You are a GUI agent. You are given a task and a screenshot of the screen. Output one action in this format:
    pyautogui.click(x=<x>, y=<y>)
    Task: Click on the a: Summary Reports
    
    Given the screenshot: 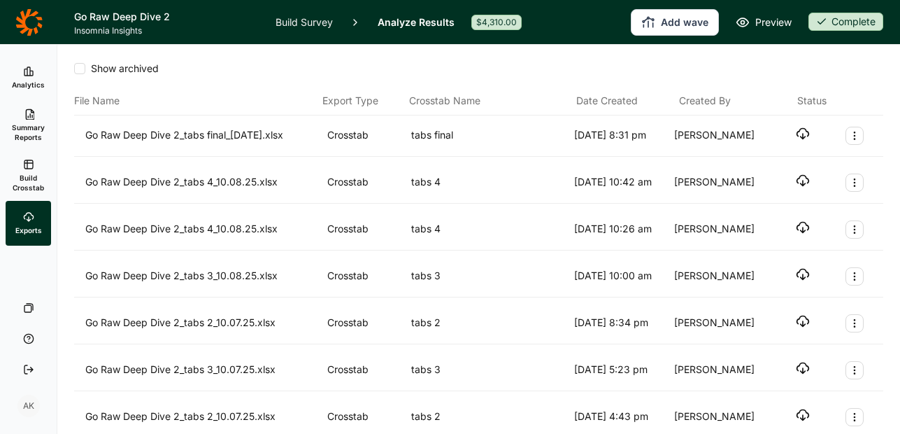 What is the action you would take?
    pyautogui.click(x=28, y=125)
    